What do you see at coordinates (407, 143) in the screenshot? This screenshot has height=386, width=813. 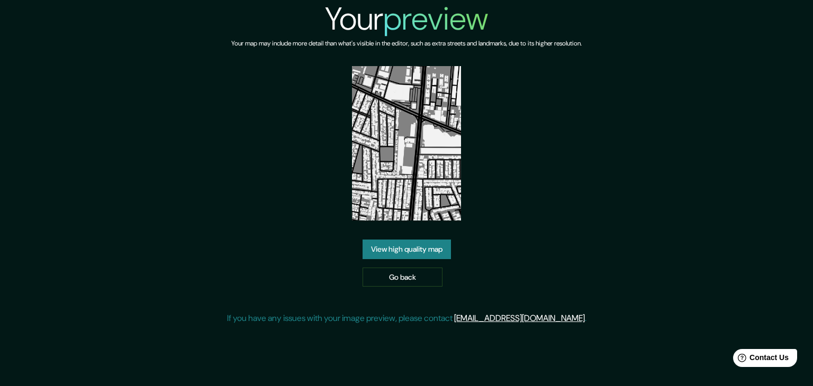 I see `img: created-map-preview` at bounding box center [407, 143].